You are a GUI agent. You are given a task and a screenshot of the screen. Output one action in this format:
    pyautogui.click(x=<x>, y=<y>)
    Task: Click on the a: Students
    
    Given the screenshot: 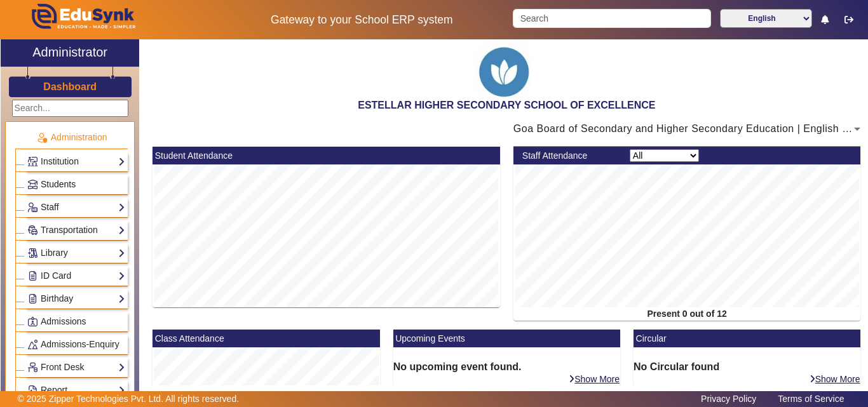 What is the action you would take?
    pyautogui.click(x=76, y=185)
    